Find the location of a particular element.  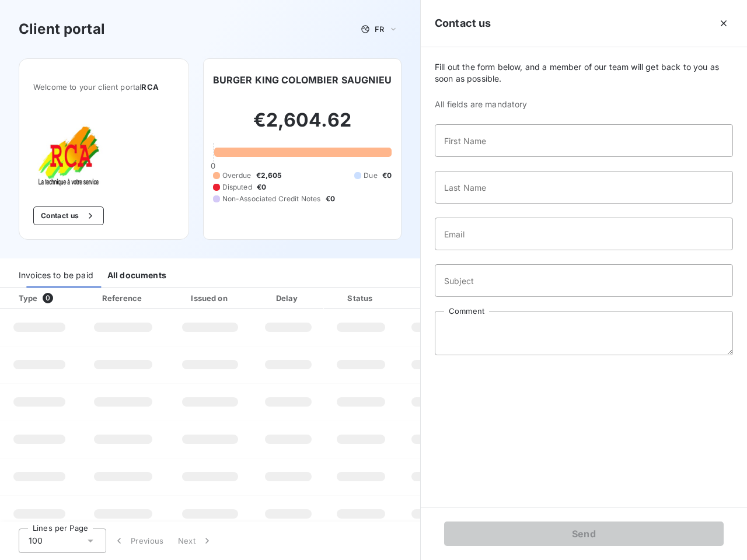

div: Issued on is located at coordinates (210, 298).